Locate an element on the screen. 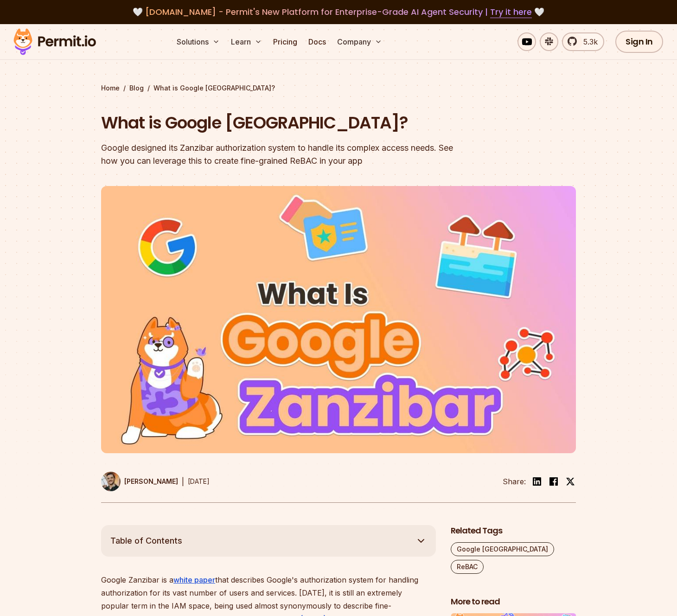 The image size is (677, 616). a: Home is located at coordinates (110, 88).